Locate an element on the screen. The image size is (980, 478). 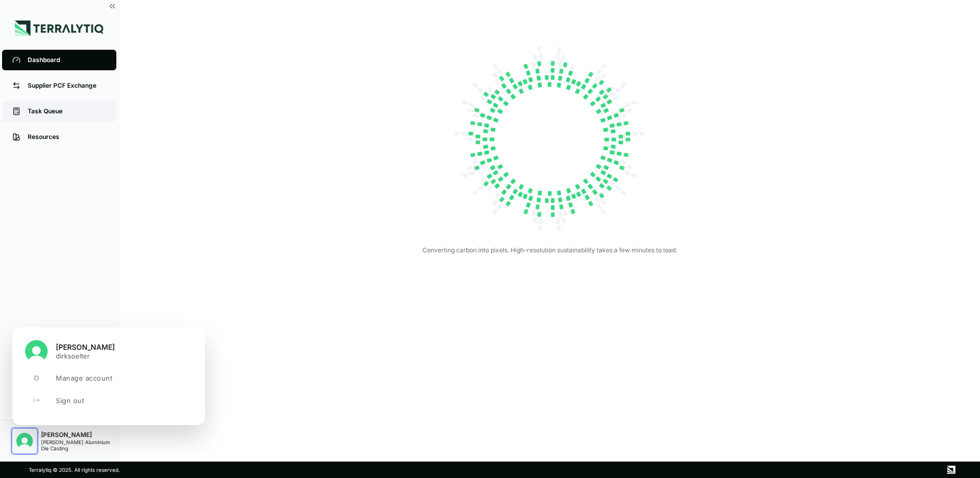
div: User button popover is located at coordinates (108, 376).